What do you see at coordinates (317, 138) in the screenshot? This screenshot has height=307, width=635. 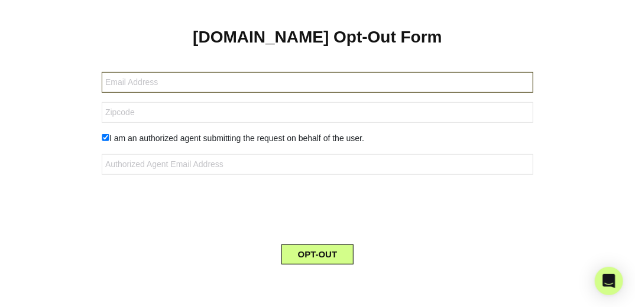 I see `div: I am an authorized agent submitting the request on behalf of the user.` at bounding box center [317, 138].